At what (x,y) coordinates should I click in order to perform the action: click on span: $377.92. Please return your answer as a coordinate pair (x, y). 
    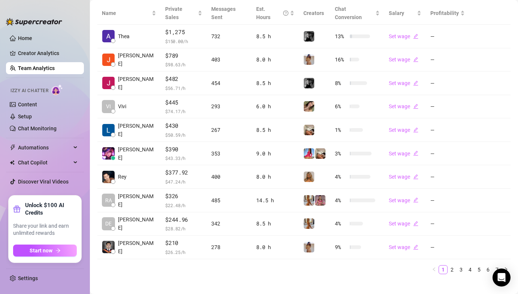
    Looking at the image, I should click on (183, 173).